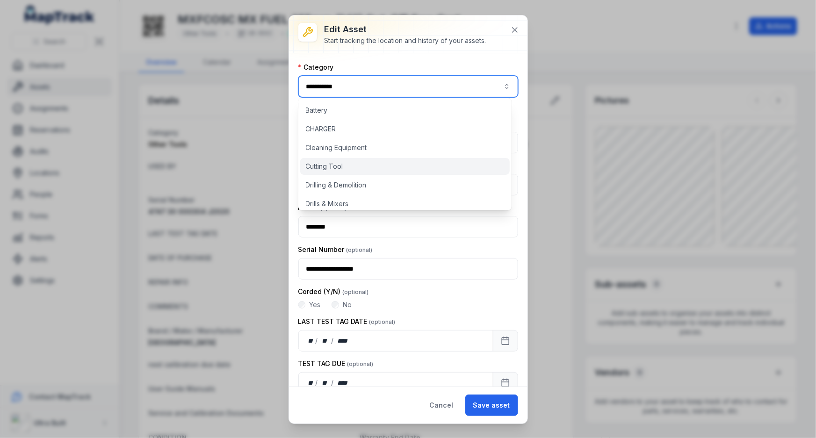 Image resolution: width=816 pixels, height=438 pixels. What do you see at coordinates (347, 305) in the screenshot?
I see `label: No` at bounding box center [347, 305].